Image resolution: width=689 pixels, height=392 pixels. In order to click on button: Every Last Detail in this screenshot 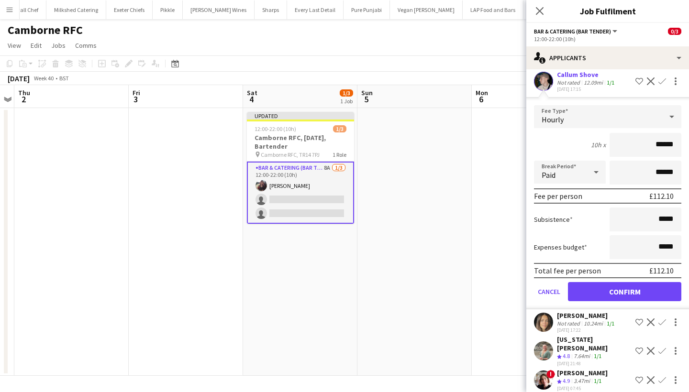, I will do `click(315, 10)`.